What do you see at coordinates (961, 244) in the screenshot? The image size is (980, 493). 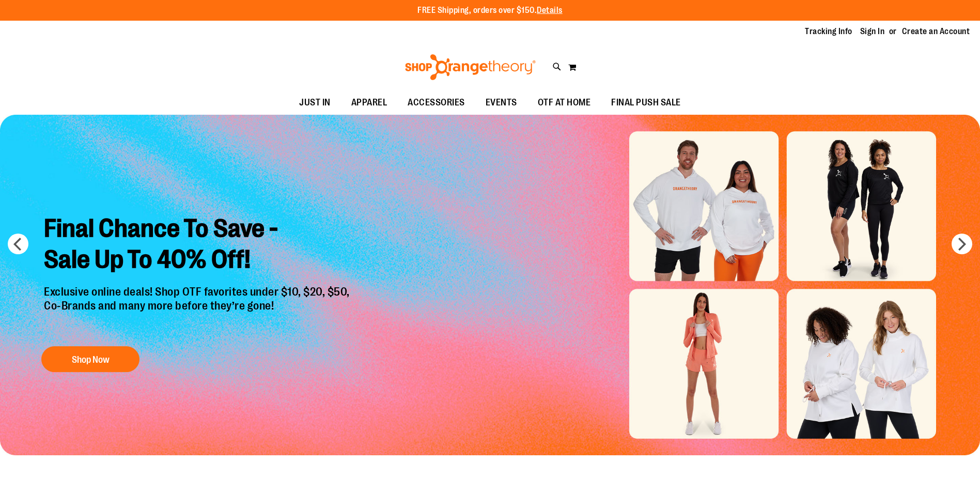 I see `button: next` at bounding box center [961, 244].